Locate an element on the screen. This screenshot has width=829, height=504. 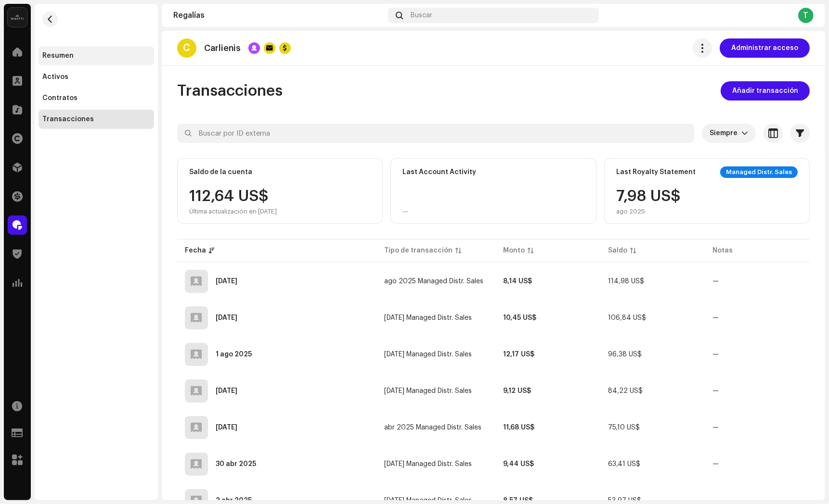
span: may 2025 Managed Distr. Sales is located at coordinates (428, 391).